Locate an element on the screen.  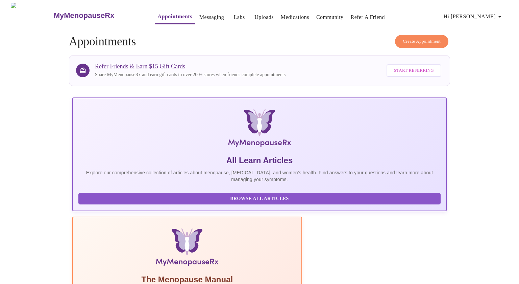
button: Appointments is located at coordinates (175, 17).